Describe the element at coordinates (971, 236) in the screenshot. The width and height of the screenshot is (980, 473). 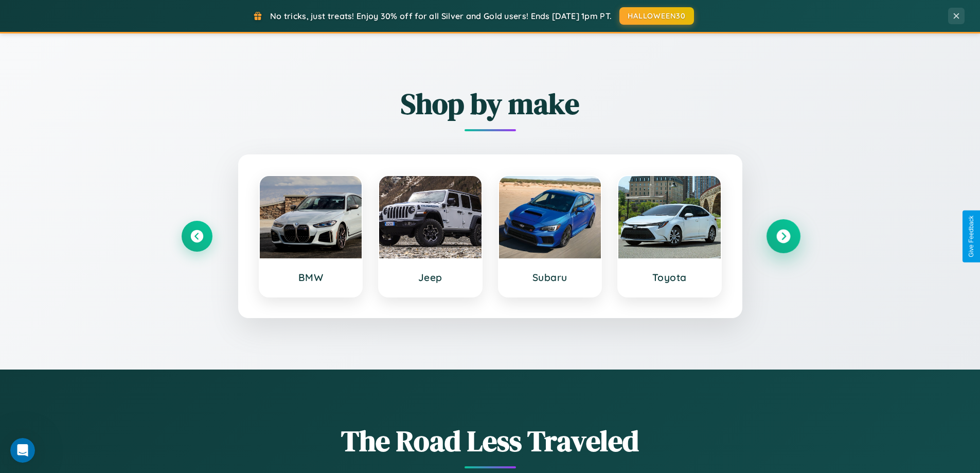
I see `div: Give Feedback` at that location.